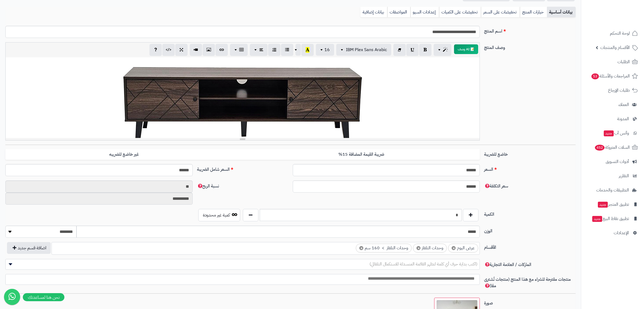  Describe the element at coordinates (612, 105) in the screenshot. I see `a: العملاء` at that location.